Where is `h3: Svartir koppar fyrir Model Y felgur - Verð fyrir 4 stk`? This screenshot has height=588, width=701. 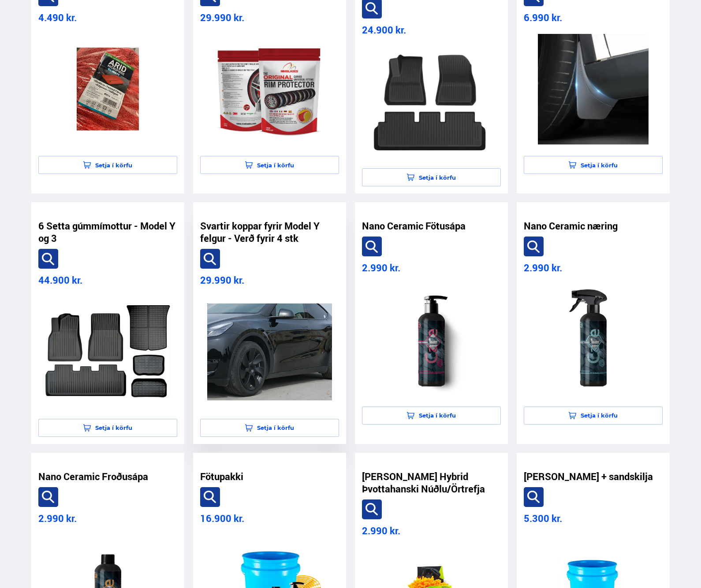 h3: Svartir koppar fyrir Model Y felgur - Verð fyrir 4 stk is located at coordinates (269, 232).